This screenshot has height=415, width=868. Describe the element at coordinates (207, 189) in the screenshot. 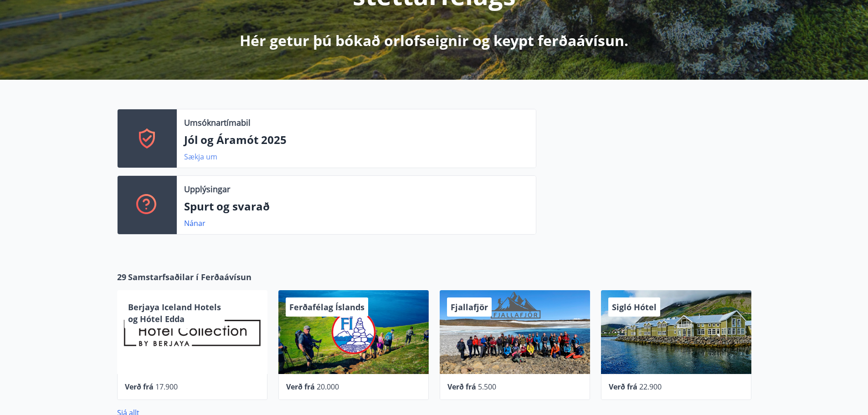

I see `p: Upplýsingar` at that location.